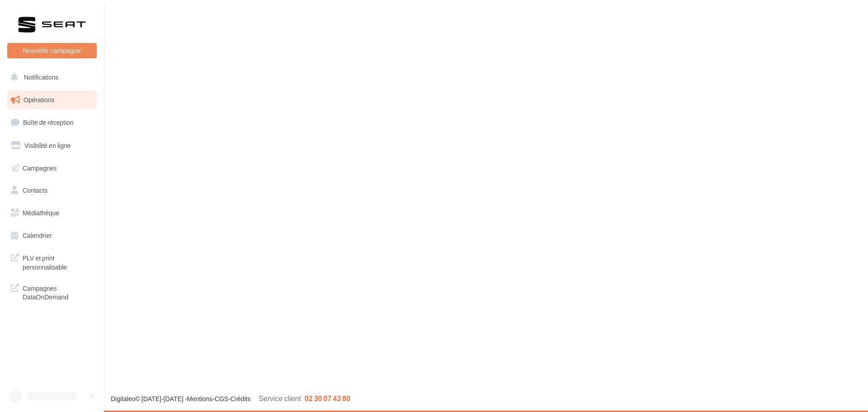  What do you see at coordinates (58, 262) in the screenshot?
I see `span: PLV et print personnalisable` at bounding box center [58, 262].